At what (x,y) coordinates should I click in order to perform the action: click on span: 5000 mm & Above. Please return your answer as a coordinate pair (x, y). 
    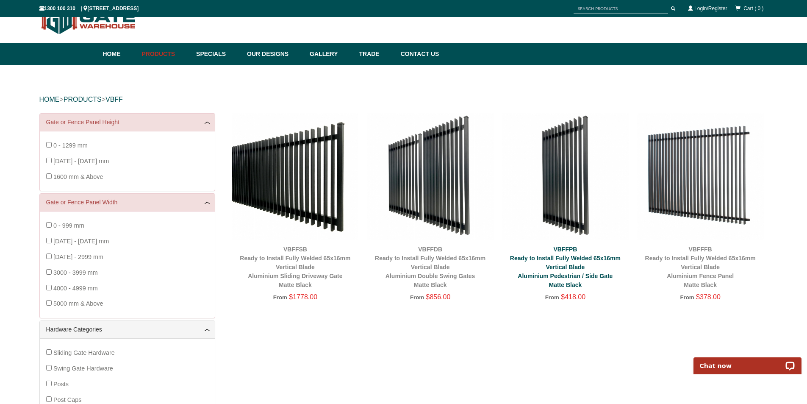
    Looking at the image, I should click on (78, 303).